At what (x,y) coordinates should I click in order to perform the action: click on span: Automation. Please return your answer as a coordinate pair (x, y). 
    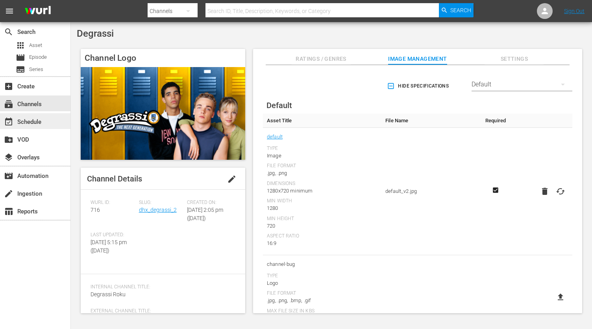
    Looking at the image, I should click on (9, 176).